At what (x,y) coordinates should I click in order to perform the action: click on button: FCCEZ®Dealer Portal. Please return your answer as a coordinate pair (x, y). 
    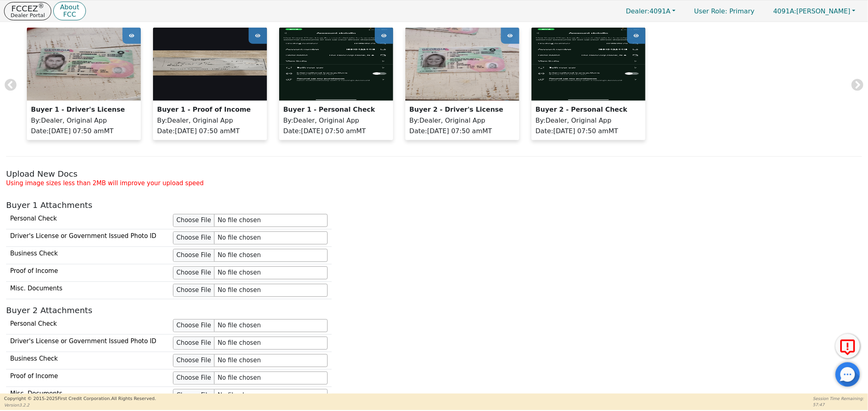
    Looking at the image, I should click on (27, 11).